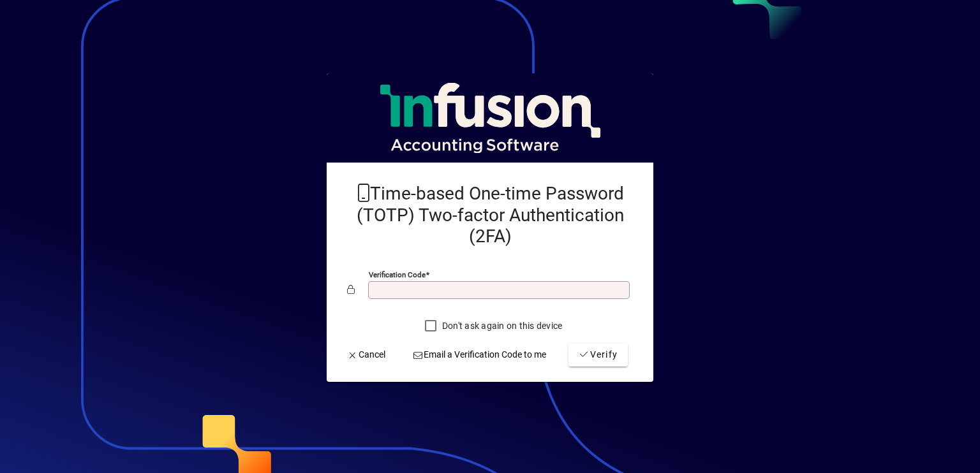  I want to click on mat-label: Verification code, so click(397, 275).